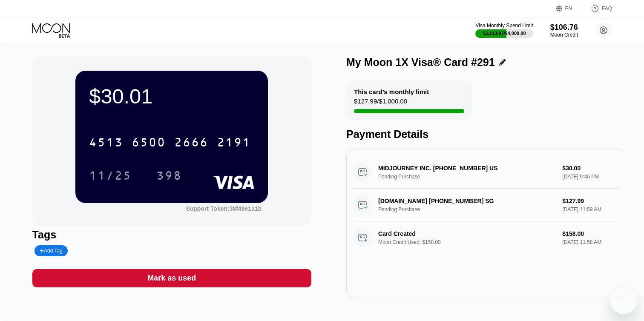  I want to click on div: Support Token:38f49e1a1b, so click(224, 209).